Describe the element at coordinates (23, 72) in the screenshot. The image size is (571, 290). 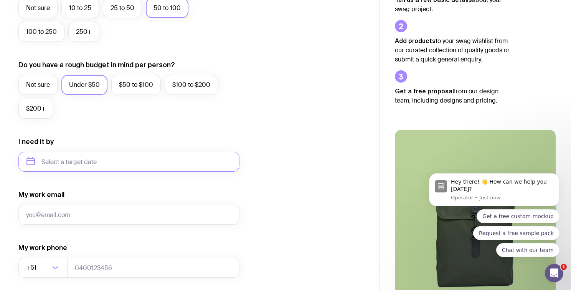
I see `img: Profile image for Operator` at that location.